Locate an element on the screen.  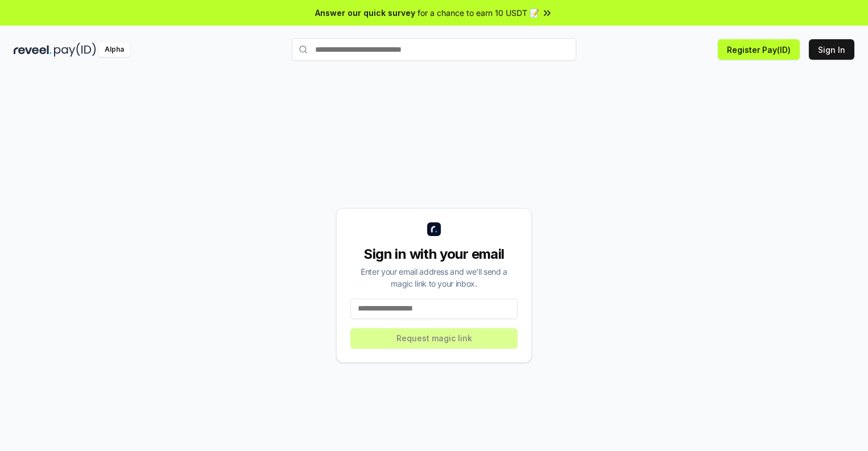
span: Answer our quick survey is located at coordinates (365, 13).